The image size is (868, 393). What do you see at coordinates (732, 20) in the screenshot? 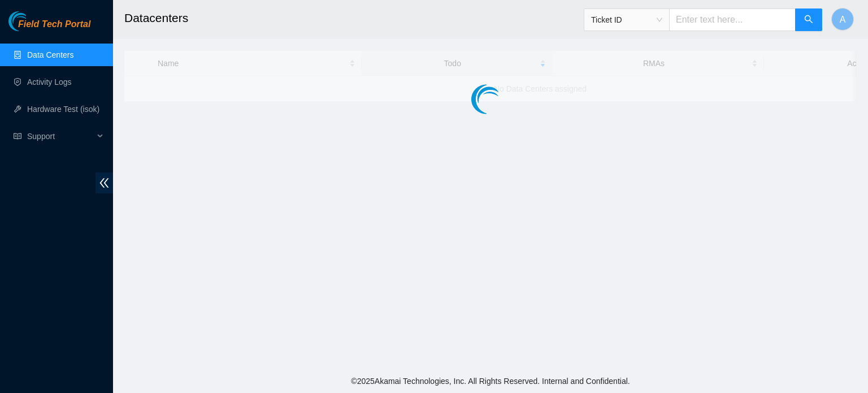
I see `input: Enter text here...` at bounding box center [732, 20].